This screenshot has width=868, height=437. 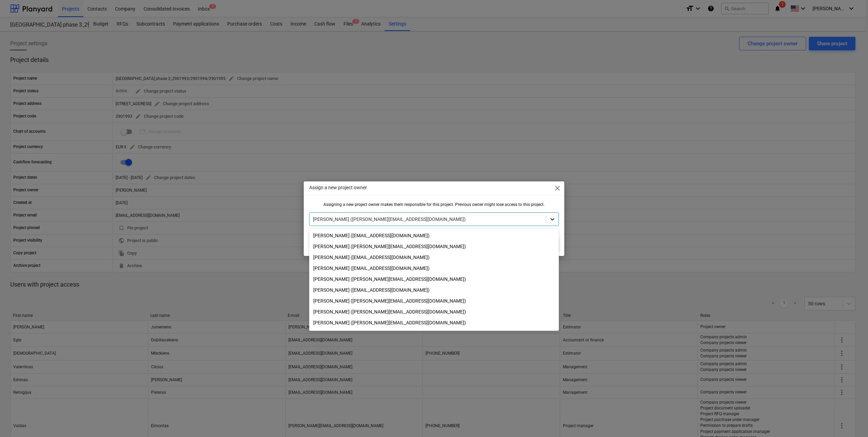 What do you see at coordinates (434, 235) in the screenshot?
I see `div: Judita Mleckiene (judita.mleckiene@bonava.com)` at bounding box center [434, 235].